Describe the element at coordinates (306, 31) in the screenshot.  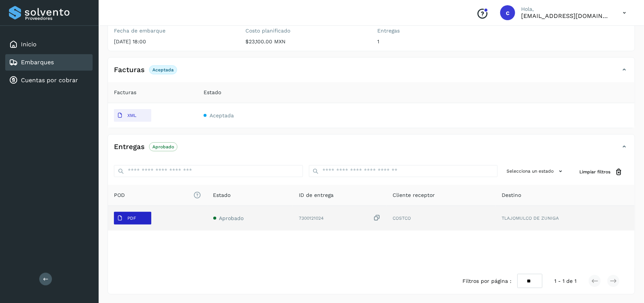
I see `label: Costo planificado` at that location.